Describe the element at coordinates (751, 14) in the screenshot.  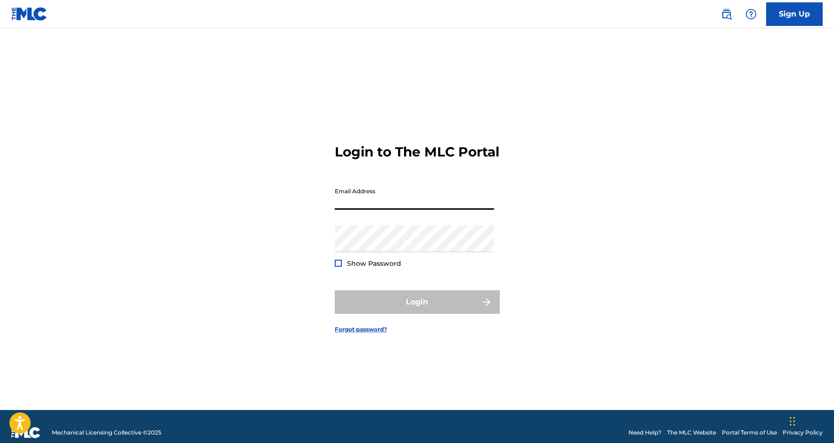
I see `div: Help` at that location.